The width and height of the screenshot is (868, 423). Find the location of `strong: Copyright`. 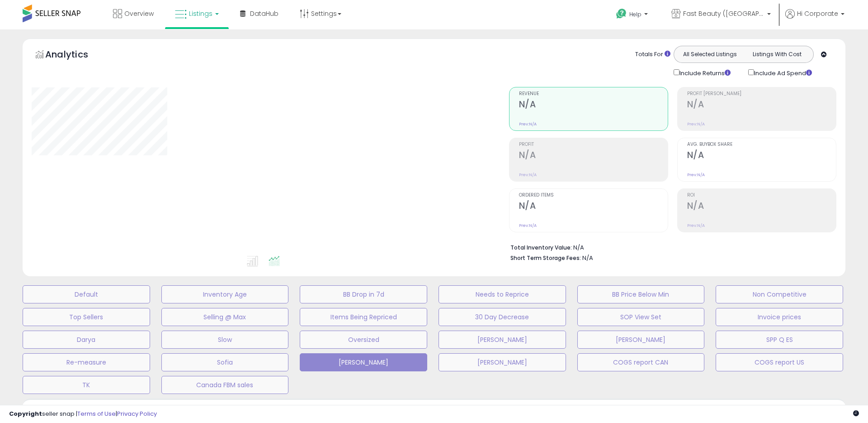

strong: Copyright is located at coordinates (25, 414).